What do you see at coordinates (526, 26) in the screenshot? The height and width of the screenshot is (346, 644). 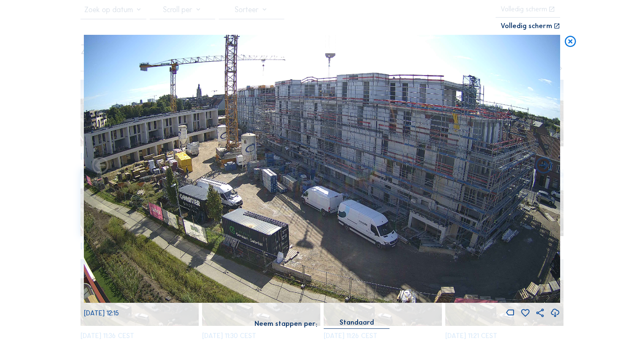 I see `div: Volledig scherm` at bounding box center [526, 26].